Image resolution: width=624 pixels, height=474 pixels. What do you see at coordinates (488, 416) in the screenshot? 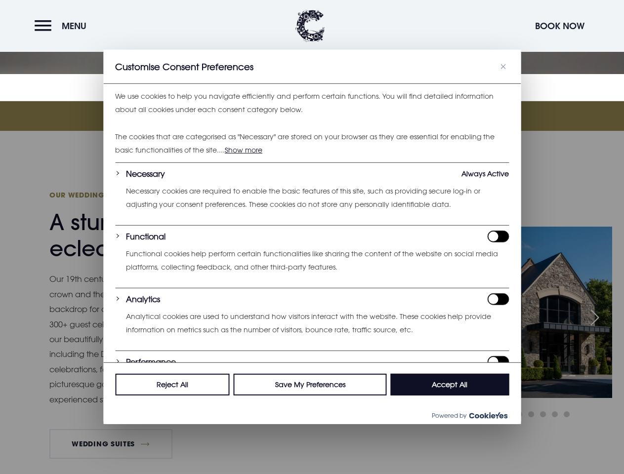
I see `img: Cookieyes logo` at bounding box center [488, 416].